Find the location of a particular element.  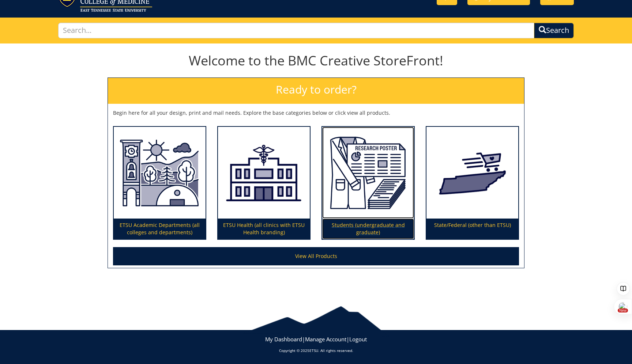

a: ETSU is located at coordinates (314, 351).